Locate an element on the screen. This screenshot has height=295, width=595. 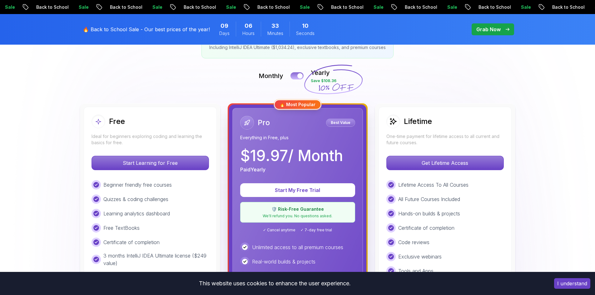
p: 🛡️ Risk-Free Guarantee is located at coordinates (297, 209).